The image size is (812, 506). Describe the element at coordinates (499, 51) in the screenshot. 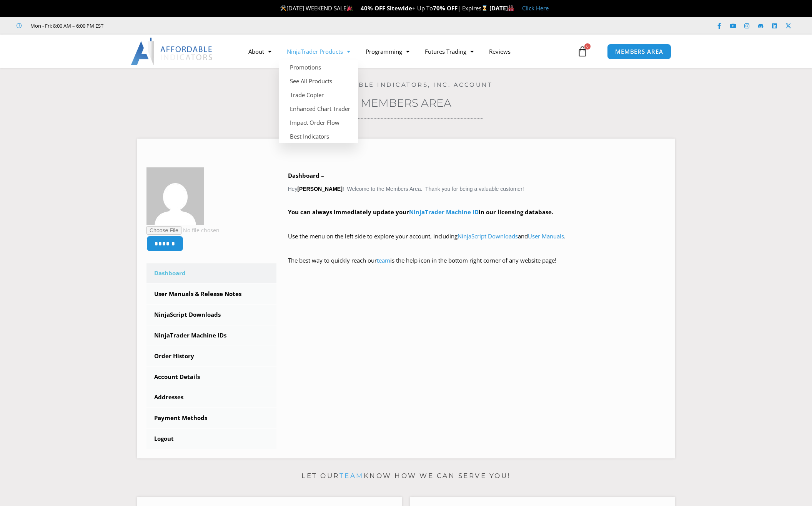

I see `a: Reviews` at that location.